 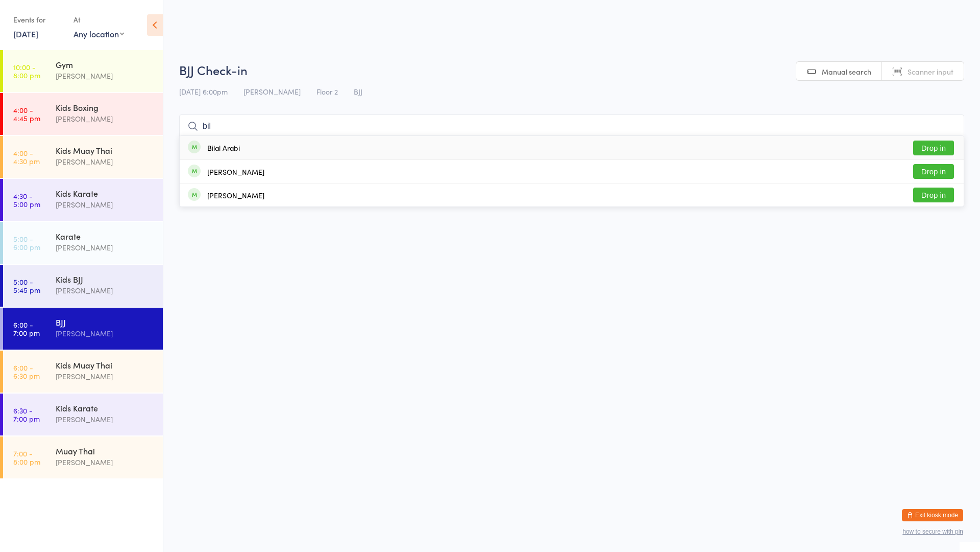 I want to click on div: Kids BJJ, so click(x=105, y=279).